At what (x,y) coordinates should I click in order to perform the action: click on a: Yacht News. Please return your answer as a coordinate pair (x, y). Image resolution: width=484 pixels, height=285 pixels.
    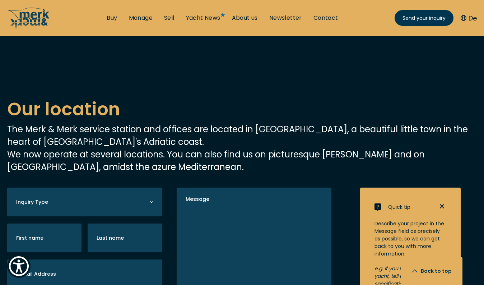
    Looking at the image, I should click on (203, 18).